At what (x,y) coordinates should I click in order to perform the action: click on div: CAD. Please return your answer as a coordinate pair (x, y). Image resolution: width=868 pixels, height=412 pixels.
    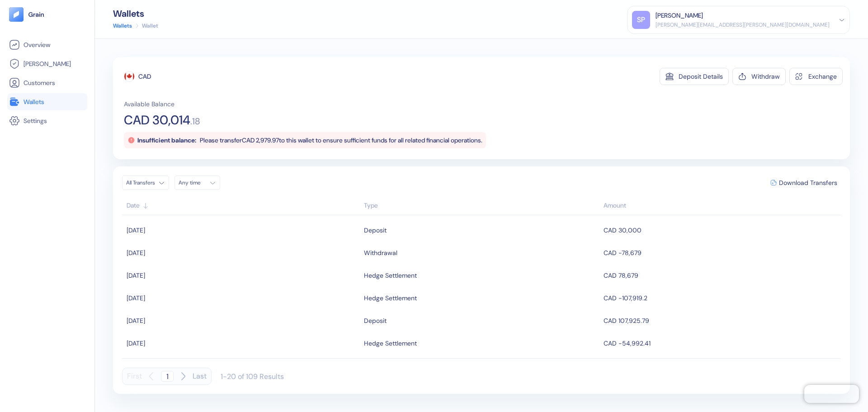
    Looking at the image, I should click on (145, 76).